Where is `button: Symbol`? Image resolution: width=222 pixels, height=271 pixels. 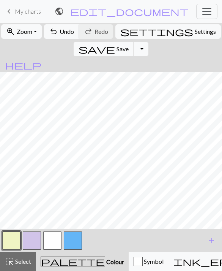 button: Symbol is located at coordinates (148, 261).